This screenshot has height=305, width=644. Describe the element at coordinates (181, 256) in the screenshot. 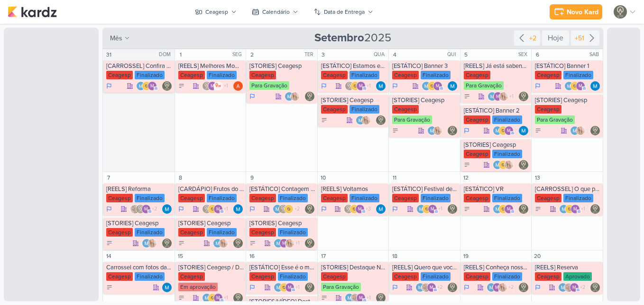

I see `div: 15` at that location.